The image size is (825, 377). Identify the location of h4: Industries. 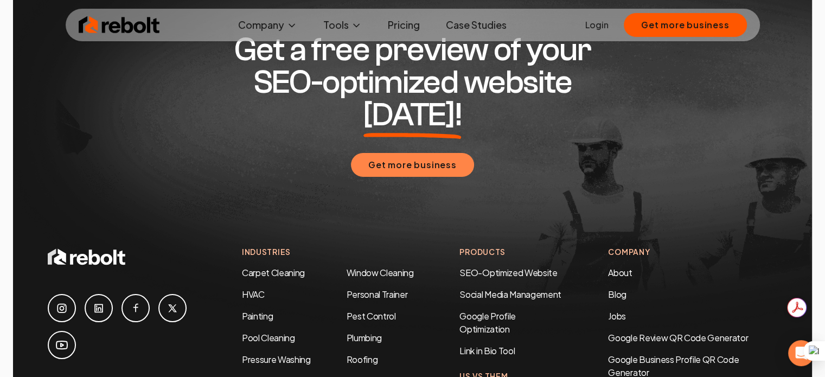
(329, 252).